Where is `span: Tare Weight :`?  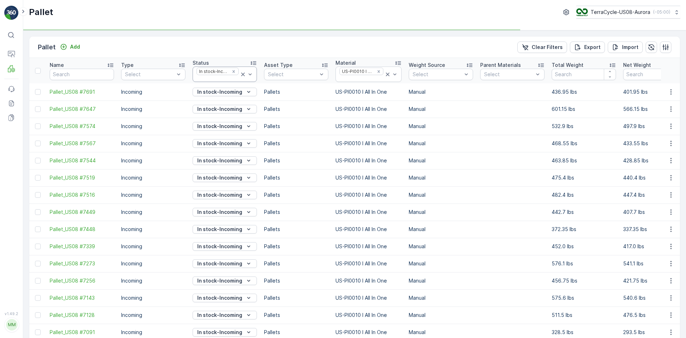 span: Tare Weight : is located at coordinates (23, 155).